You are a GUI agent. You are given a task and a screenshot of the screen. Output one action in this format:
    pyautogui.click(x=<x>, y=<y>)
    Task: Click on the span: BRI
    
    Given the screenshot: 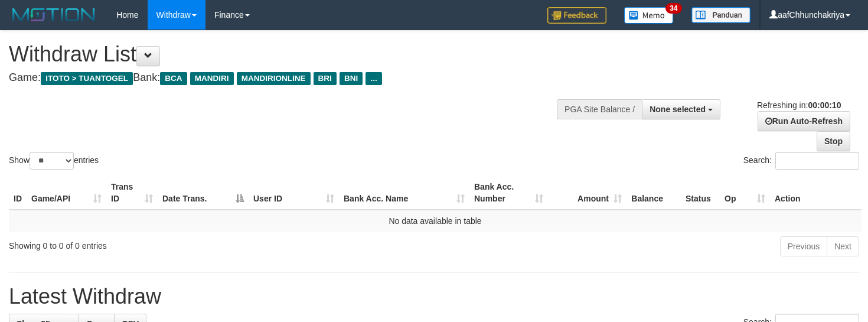 What is the action you would take?
    pyautogui.click(x=325, y=79)
    